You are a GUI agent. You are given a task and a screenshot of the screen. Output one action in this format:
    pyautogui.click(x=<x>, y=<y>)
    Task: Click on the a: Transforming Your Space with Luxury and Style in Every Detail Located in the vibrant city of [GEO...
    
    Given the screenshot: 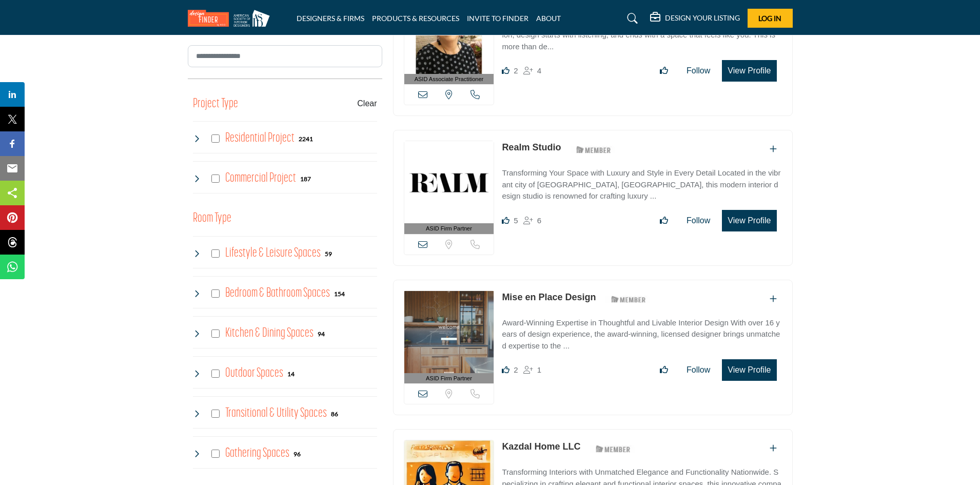 What is the action you would take?
    pyautogui.click(x=641, y=182)
    